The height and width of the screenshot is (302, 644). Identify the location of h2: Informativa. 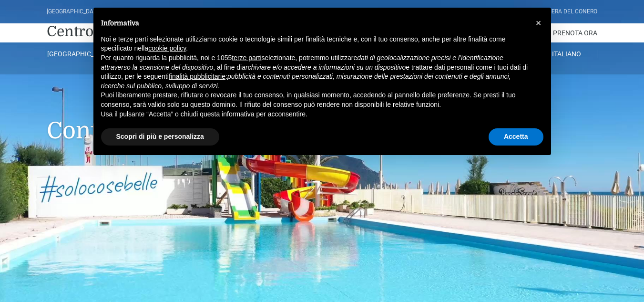
(314, 23).